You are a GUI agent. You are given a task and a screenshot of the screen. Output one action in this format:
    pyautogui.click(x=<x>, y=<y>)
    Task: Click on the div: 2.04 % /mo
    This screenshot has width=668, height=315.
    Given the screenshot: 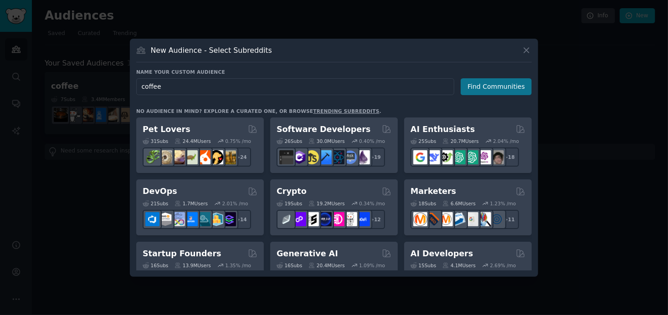 What is the action you would take?
    pyautogui.click(x=506, y=141)
    